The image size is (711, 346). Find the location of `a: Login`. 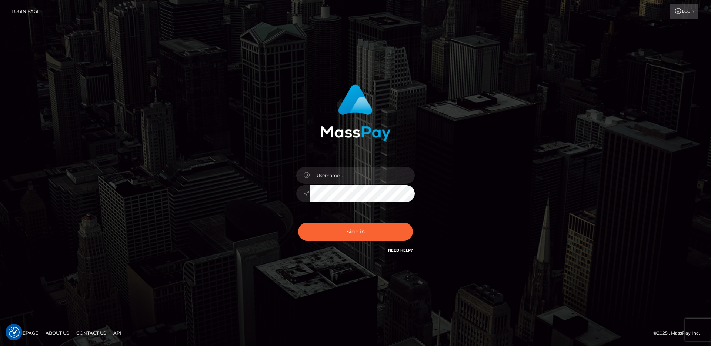

a: Login is located at coordinates (684, 11).